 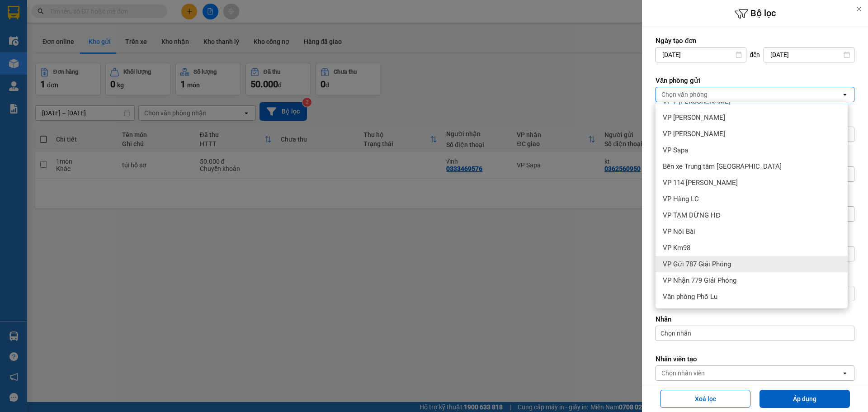 What do you see at coordinates (754, 41) in the screenshot?
I see `label: Ngày tạo đơn` at bounding box center [754, 41].